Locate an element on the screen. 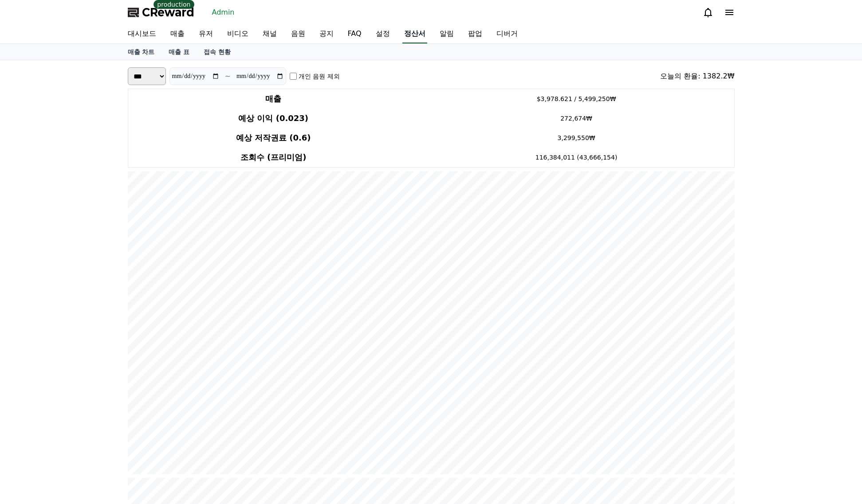 The width and height of the screenshot is (862, 504). a: Messages is located at coordinates (86, 292).